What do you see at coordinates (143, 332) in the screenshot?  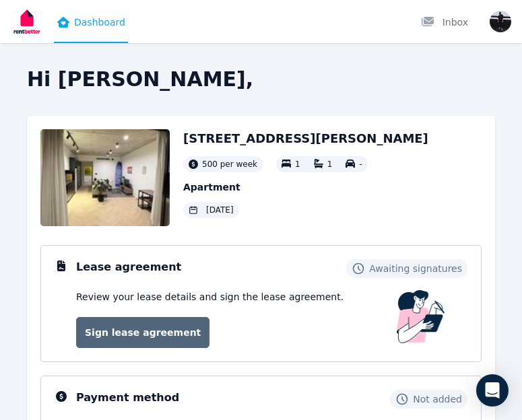 I see `a: Sign lease agreement` at bounding box center [143, 332].